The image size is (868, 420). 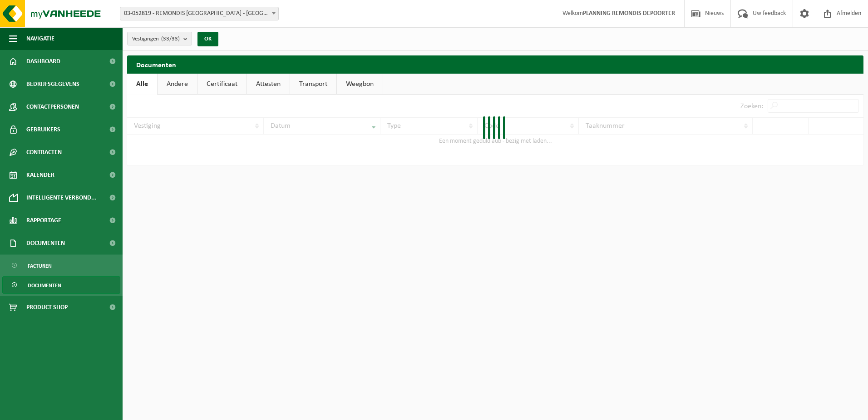 I want to click on button: OK, so click(x=208, y=39).